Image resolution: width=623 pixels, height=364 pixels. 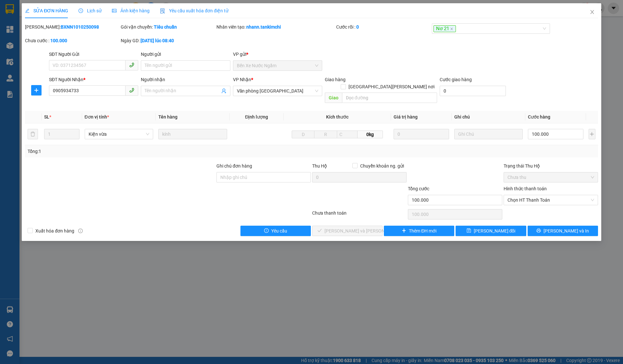 What do you see at coordinates (421, 134) in the screenshot?
I see `input: 0` at bounding box center [421, 134].